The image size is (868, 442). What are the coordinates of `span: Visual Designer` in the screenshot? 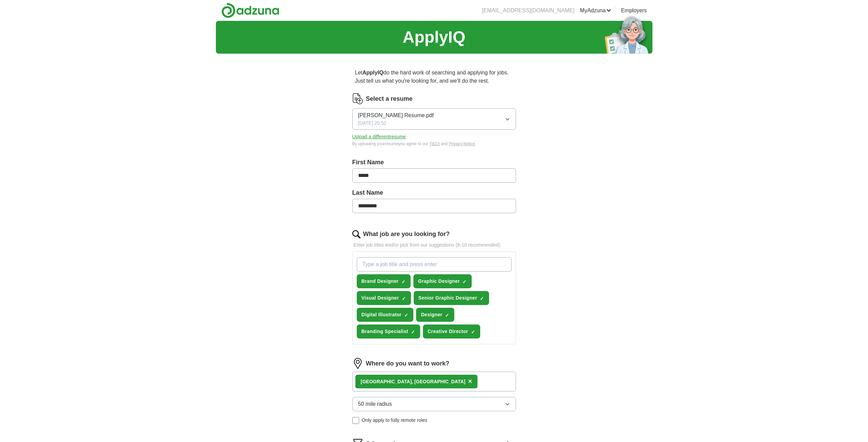 It's located at (381, 297).